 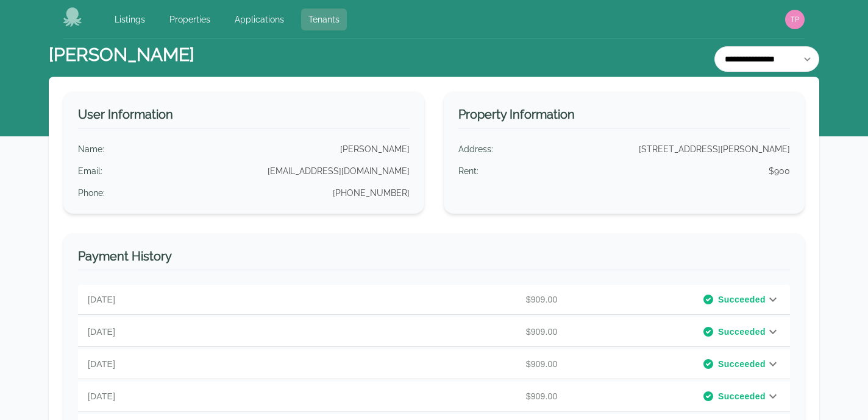 What do you see at coordinates (130, 20) in the screenshot?
I see `a: Listings` at bounding box center [130, 20].